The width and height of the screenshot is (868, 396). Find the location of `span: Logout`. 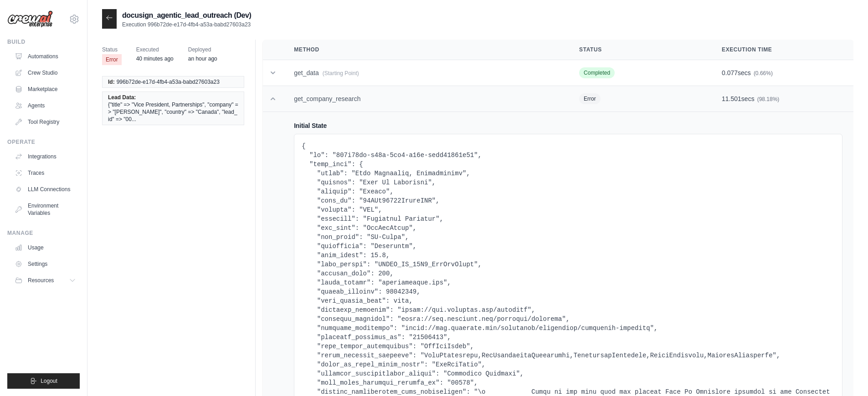

span: Logout is located at coordinates (49, 381).